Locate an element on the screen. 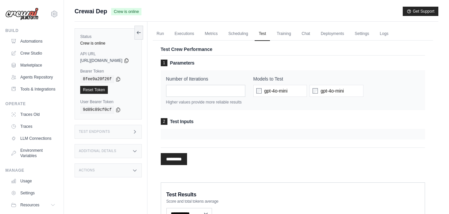  span: Crewai Dep is located at coordinates (91, 11).